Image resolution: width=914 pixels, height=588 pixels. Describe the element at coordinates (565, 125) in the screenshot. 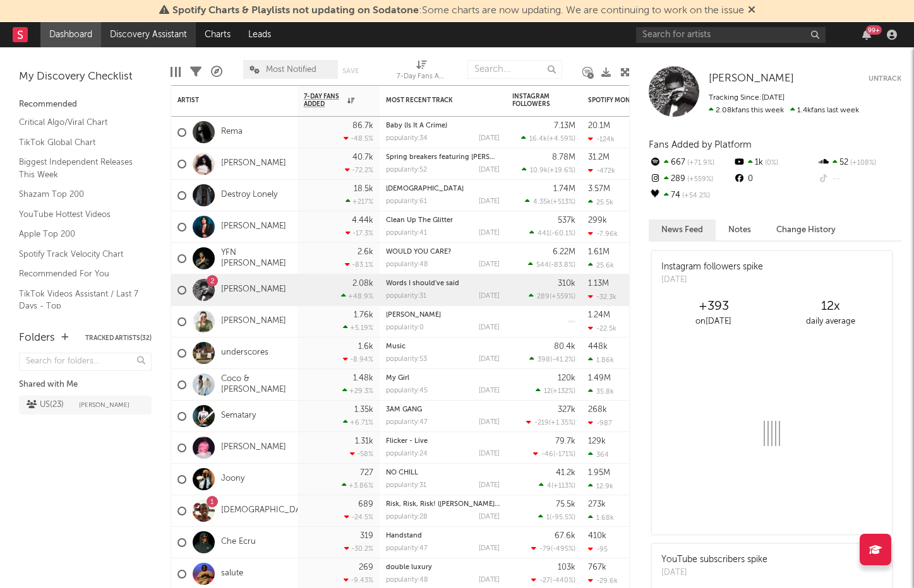

I see `div: 7.13M` at that location.